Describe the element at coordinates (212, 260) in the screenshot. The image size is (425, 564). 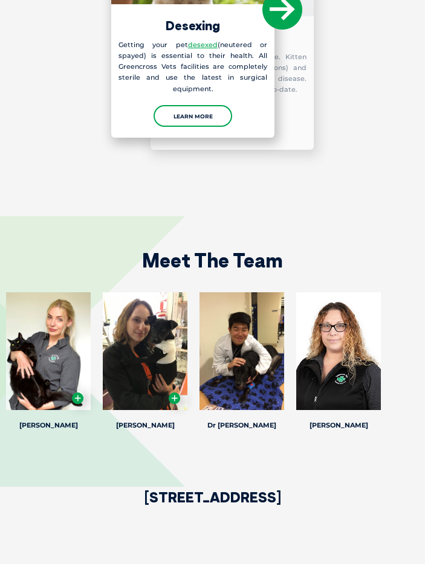
I see `h2: Meet The Team` at that location.